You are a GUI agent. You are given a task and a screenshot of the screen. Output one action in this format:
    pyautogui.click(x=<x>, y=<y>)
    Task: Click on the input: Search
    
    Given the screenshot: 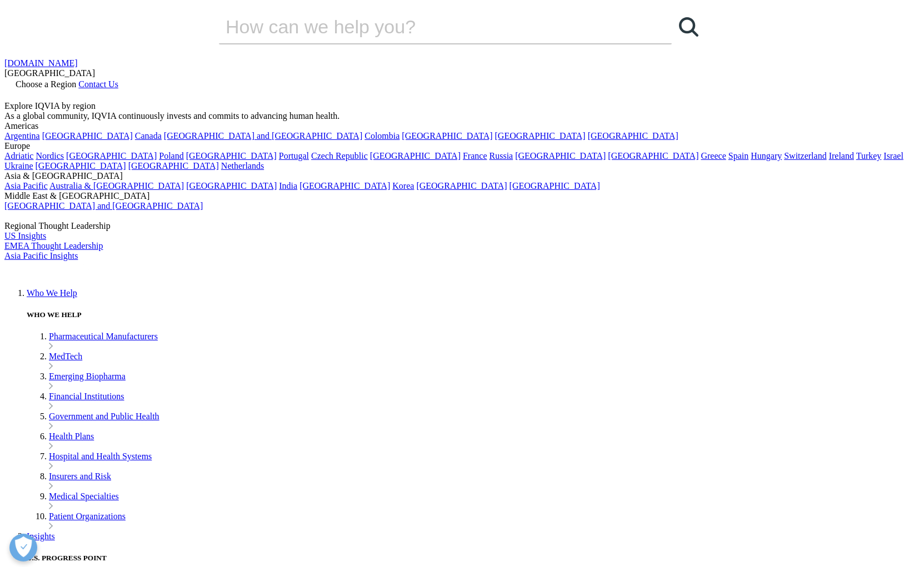 What is the action you would take?
    pyautogui.click(x=429, y=27)
    